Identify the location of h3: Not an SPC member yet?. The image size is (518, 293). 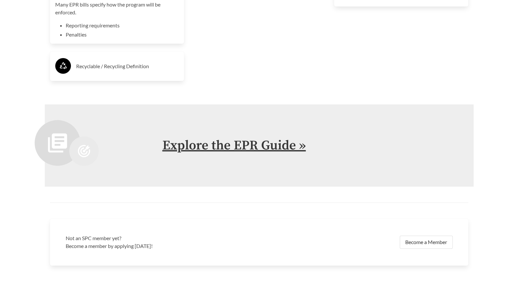
(160, 239).